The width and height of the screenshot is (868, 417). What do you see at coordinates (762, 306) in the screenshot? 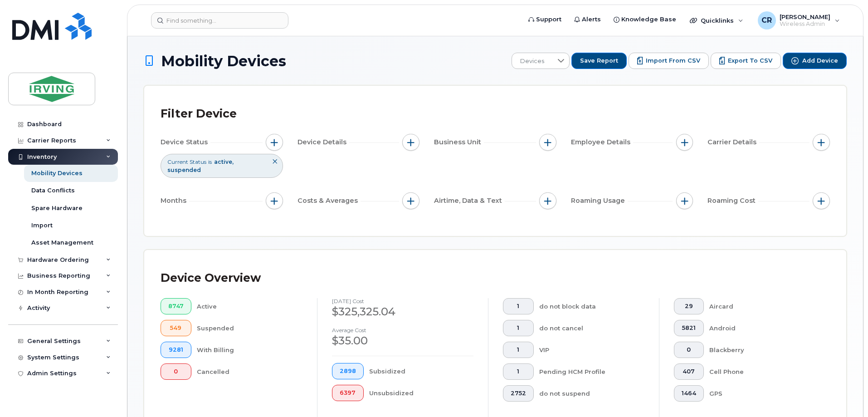
I see `div: Aircard` at bounding box center [762, 306].